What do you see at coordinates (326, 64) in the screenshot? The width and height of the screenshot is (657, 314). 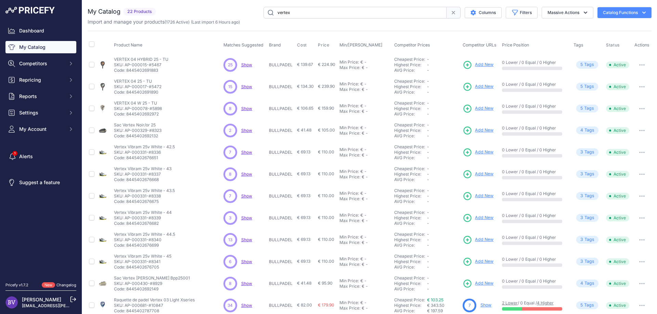 I see `span: € 224.90` at bounding box center [326, 64].